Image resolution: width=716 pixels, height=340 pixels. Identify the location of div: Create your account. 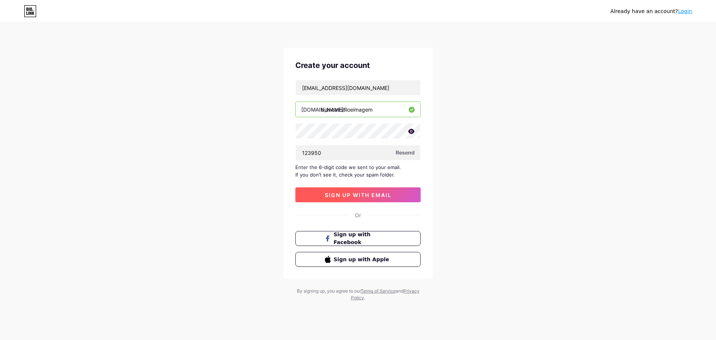
(358, 65).